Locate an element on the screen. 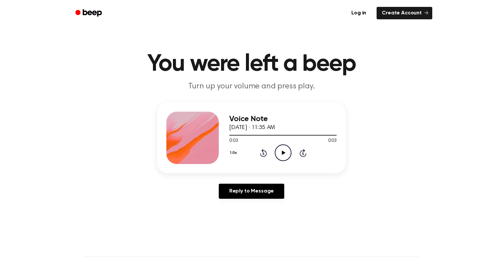 Image resolution: width=503 pixels, height=259 pixels. h1: You were left a beep is located at coordinates (251, 64).